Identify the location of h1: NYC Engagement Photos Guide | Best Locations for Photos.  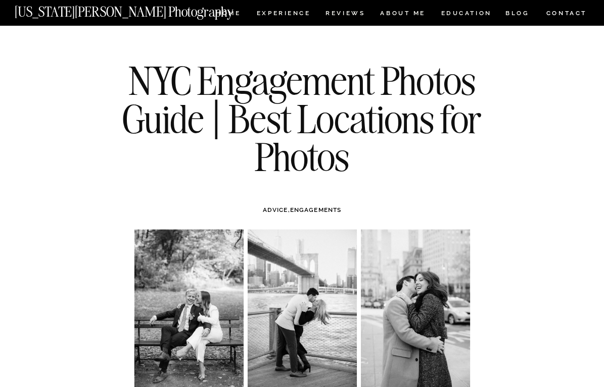
(302, 119).